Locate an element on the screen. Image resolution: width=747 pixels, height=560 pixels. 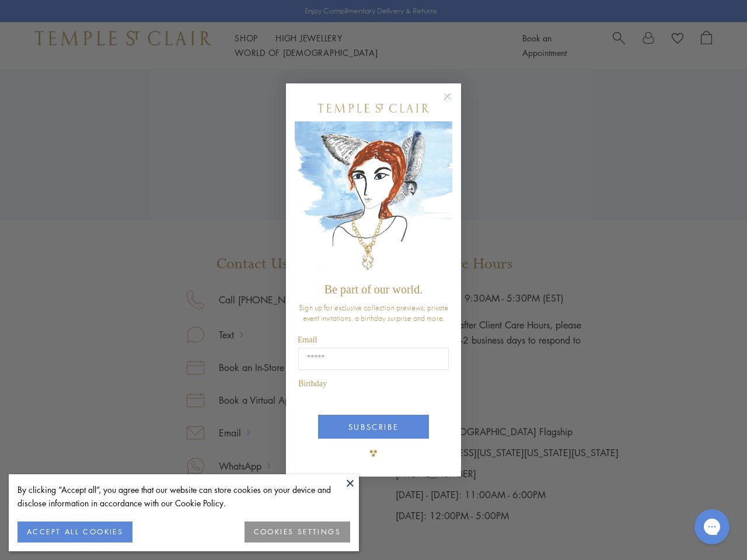
button: COOKIES SETTINGS is located at coordinates (297, 532).